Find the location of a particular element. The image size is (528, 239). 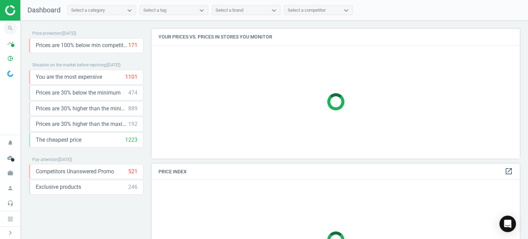

div: Open Intercom Messenger is located at coordinates (508, 224).